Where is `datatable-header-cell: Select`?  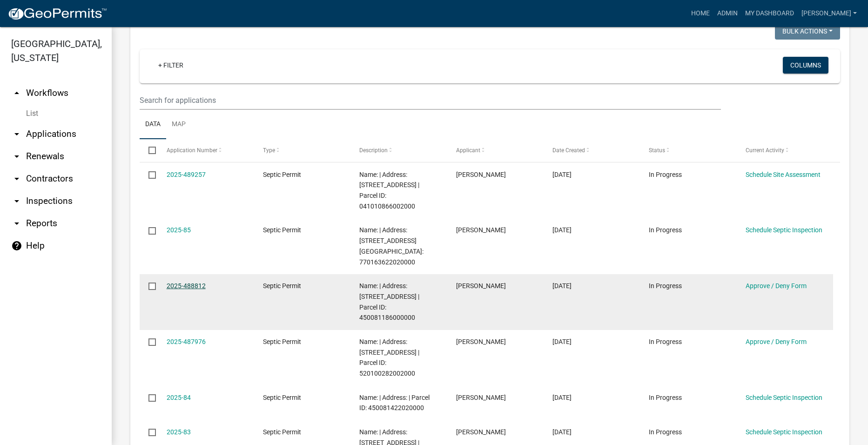
datatable-header-cell: Select is located at coordinates (148, 151).